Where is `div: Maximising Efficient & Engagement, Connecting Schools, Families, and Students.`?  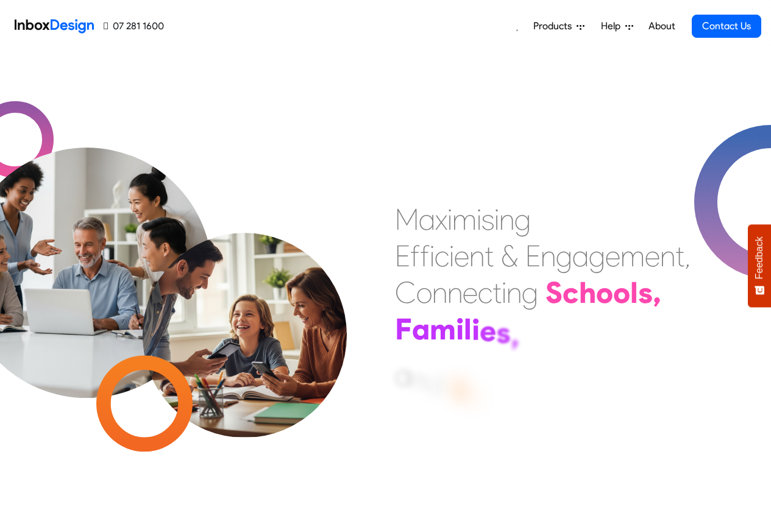
div: Maximising Efficient & Engagement, Connecting Schools, Families, and Students. is located at coordinates (542, 293).